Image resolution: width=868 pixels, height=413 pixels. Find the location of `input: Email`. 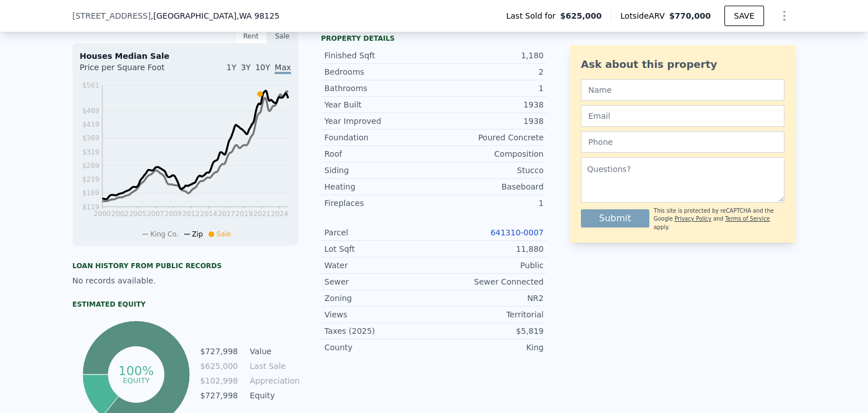

input: Email is located at coordinates (683, 116).